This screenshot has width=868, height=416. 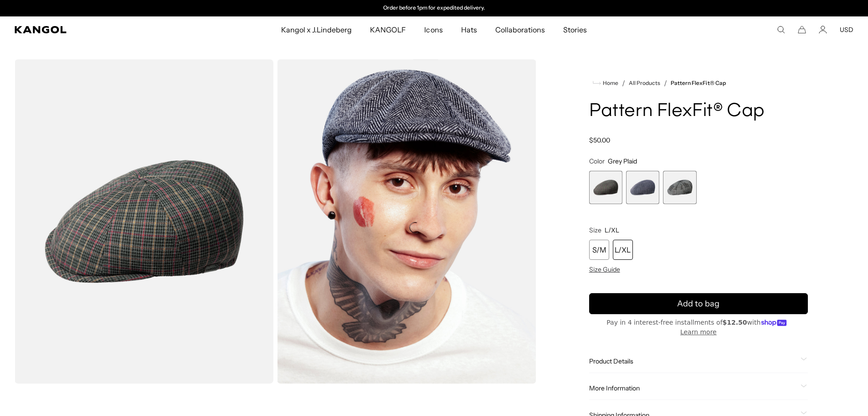 What do you see at coordinates (622, 161) in the screenshot?
I see `span: Grey Plaid` at bounding box center [622, 161].